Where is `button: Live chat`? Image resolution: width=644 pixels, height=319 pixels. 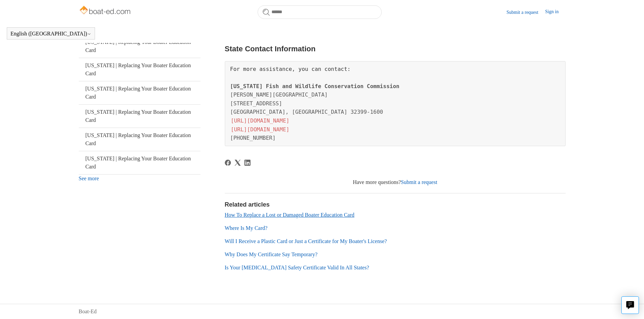
button: Live chat is located at coordinates (630, 305).